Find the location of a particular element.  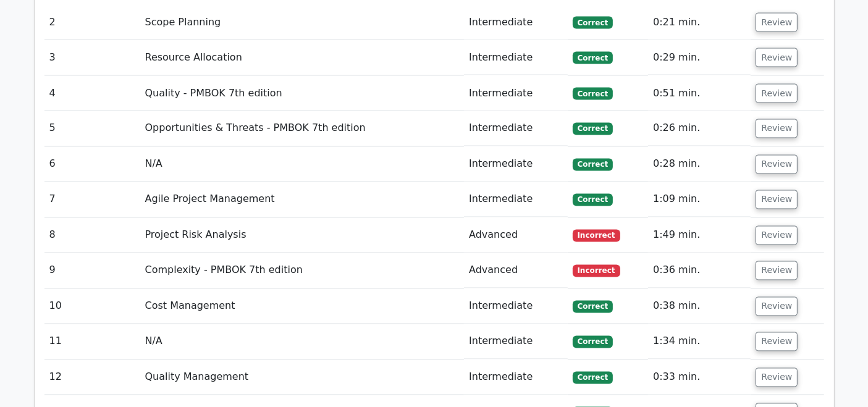

td: 3 is located at coordinates (92, 57).